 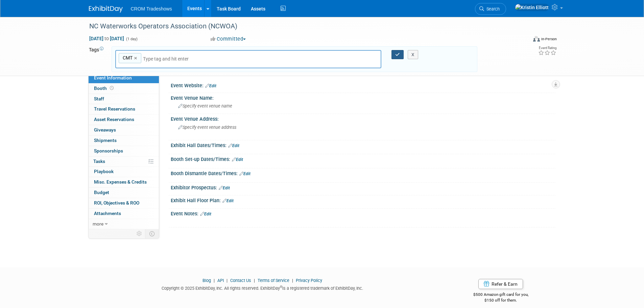 What do you see at coordinates (363, 118) in the screenshot?
I see `div: Event Venue Address:` at bounding box center [363, 118].